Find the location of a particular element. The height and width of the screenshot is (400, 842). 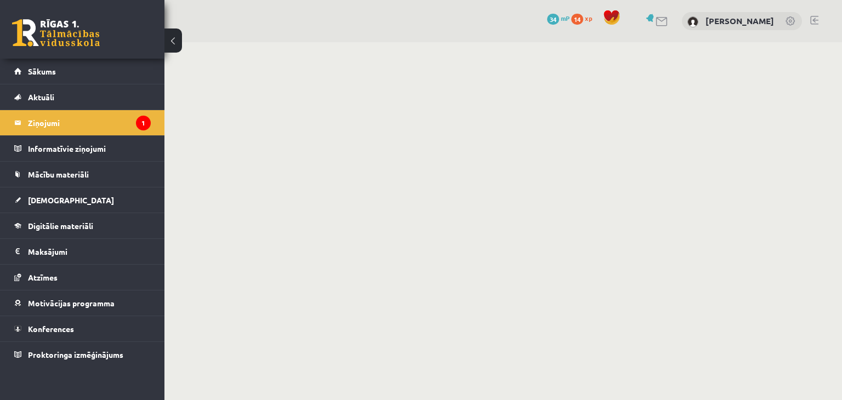

span: 14 is located at coordinates (577, 19).